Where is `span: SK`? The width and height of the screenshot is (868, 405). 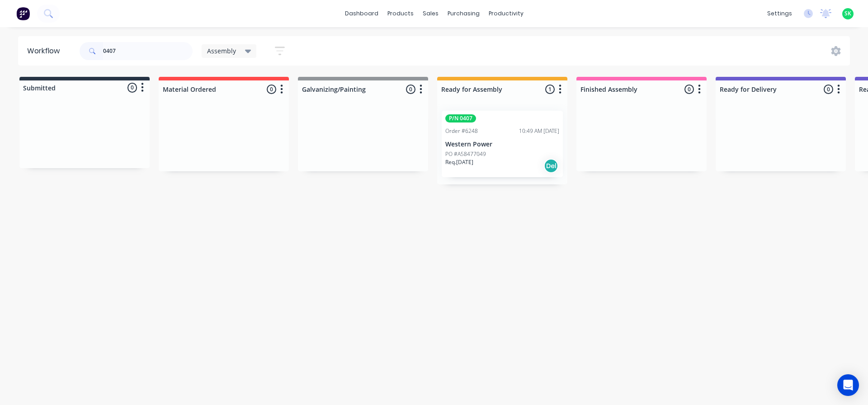
span: SK is located at coordinates (848, 13).